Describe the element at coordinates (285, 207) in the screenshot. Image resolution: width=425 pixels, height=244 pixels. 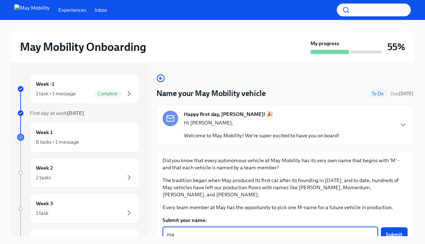
I see `p: Every team member at May has the opportunity to pick one M-name for a future vehicle in production.` at that location.